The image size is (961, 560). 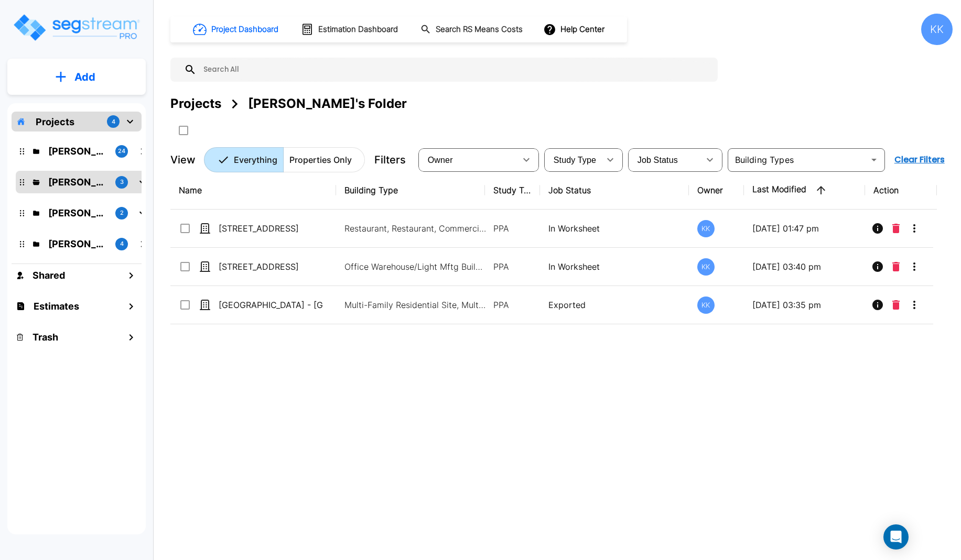 I want to click on h1: Estimates, so click(x=57, y=307).